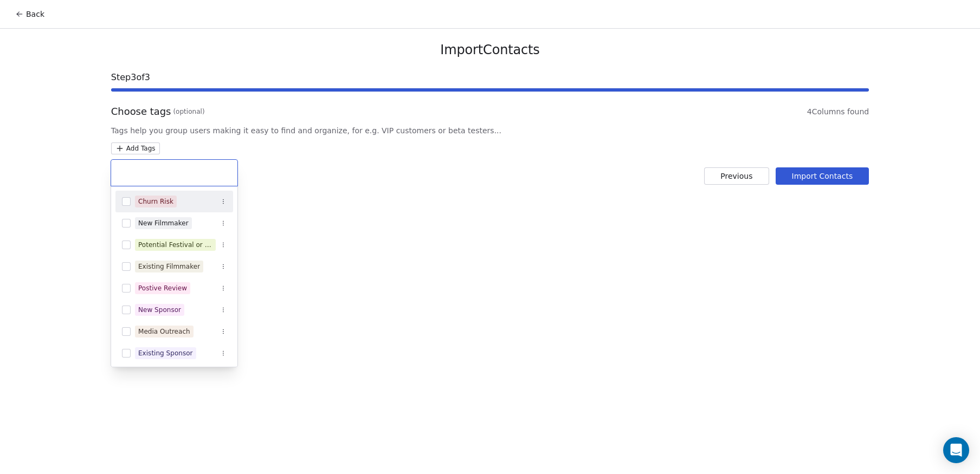 Image resolution: width=980 pixels, height=474 pixels. I want to click on div: Potential Festival or Webinar Attendee, so click(175, 244).